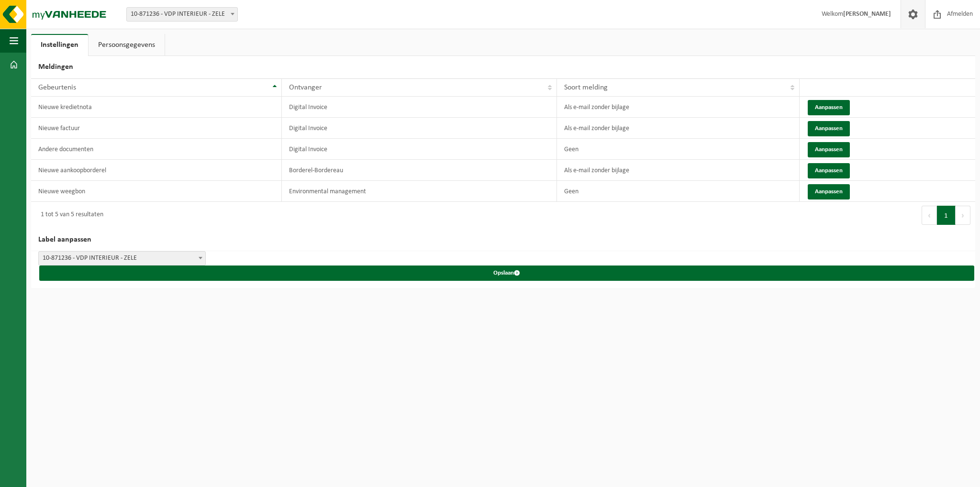  I want to click on button: 1, so click(946, 215).